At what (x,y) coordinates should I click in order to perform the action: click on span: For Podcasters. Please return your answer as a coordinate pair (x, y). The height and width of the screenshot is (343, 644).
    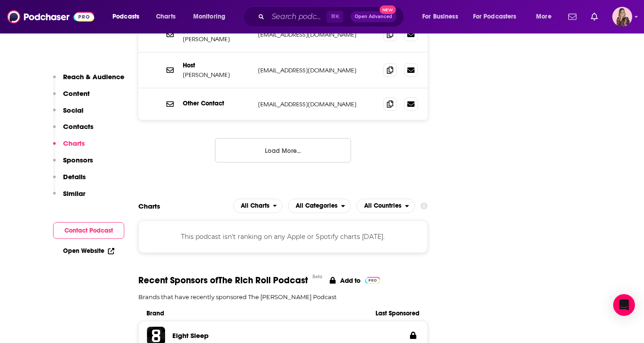
    Looking at the image, I should click on (495, 17).